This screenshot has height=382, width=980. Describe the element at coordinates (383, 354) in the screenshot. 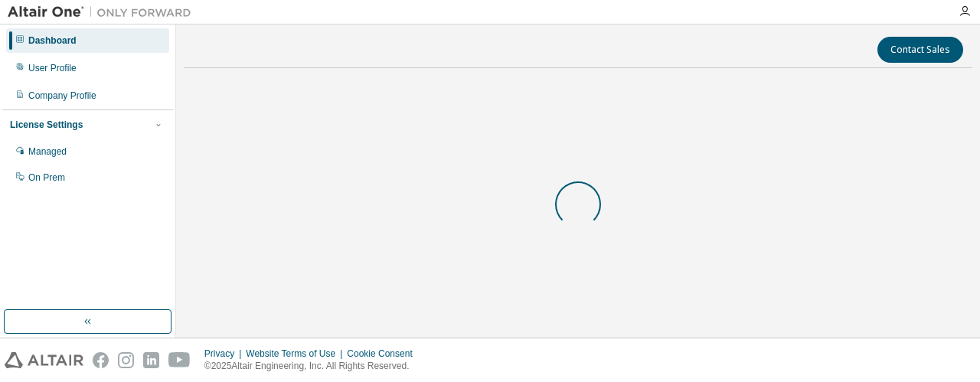

I see `div: Cookie Consent` at that location.